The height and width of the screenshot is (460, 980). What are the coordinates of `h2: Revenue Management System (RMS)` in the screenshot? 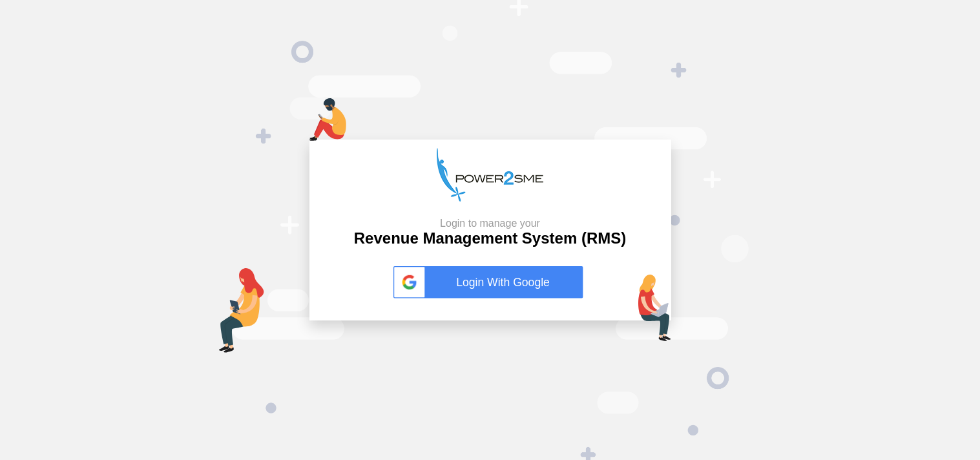 It's located at (490, 233).